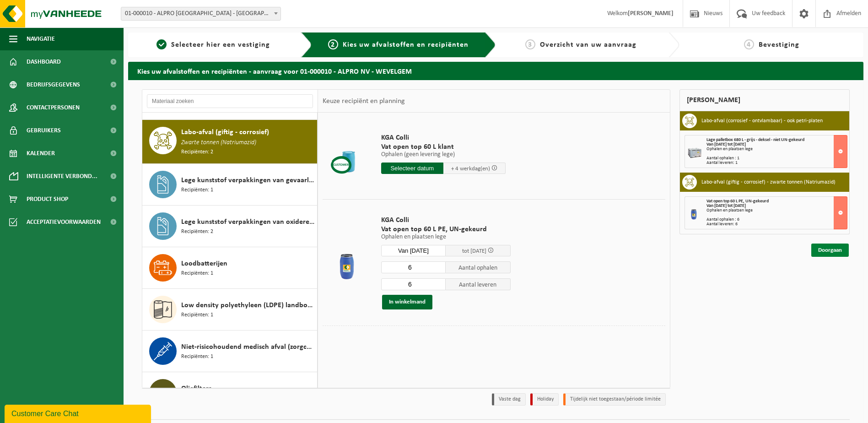 This screenshot has height=423, width=868. What do you see at coordinates (230, 393) in the screenshot?
I see `button: Oliefilters` at bounding box center [230, 393].